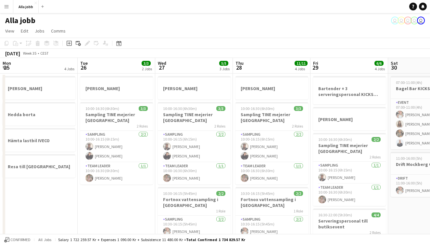 Image resolution: width=430 pixels, height=245 pixels. What do you see at coordinates (409, 82) in the screenshot?
I see `span: 07:00-11:00 (4h)` at bounding box center [409, 82].